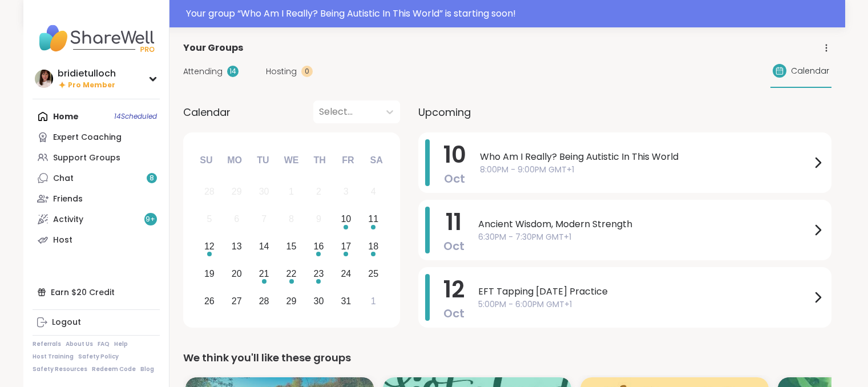 This screenshot has height=387, width=868. Describe the element at coordinates (455, 155) in the screenshot. I see `span: 10` at that location.